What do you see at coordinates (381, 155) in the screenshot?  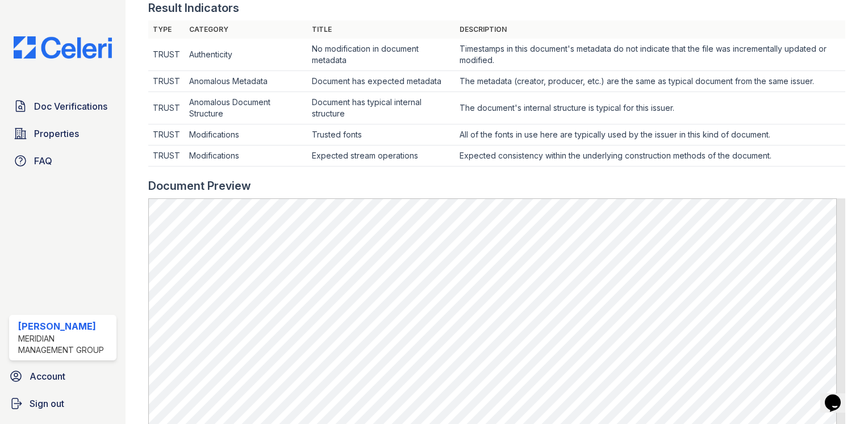 I see `td: Expected stream operations` at bounding box center [381, 155].